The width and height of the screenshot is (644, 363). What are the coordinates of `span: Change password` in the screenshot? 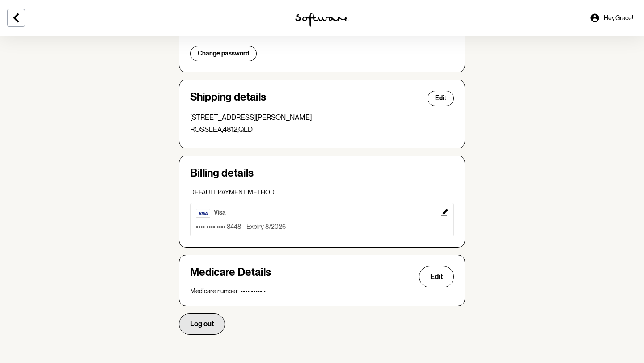 It's located at (223, 53).